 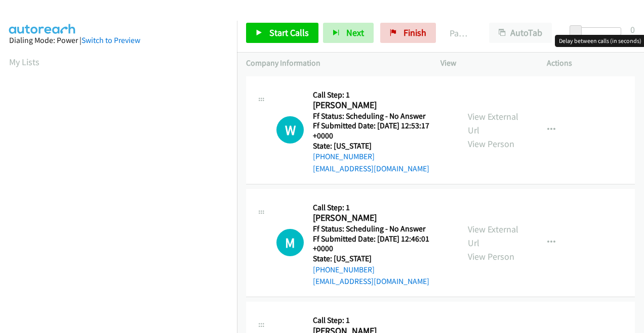 What do you see at coordinates (118, 40) in the screenshot?
I see `div: Dialing Mode: Power |` at bounding box center [118, 40].